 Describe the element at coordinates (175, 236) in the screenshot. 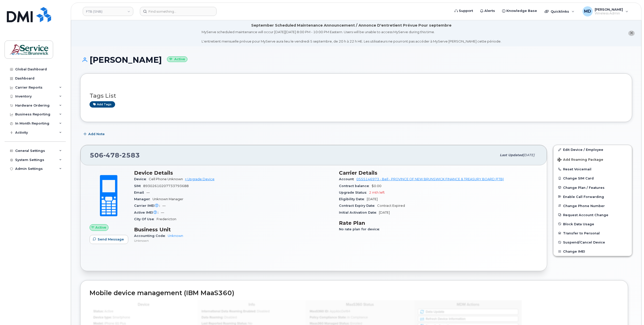

I see `a: Unknown` at that location.